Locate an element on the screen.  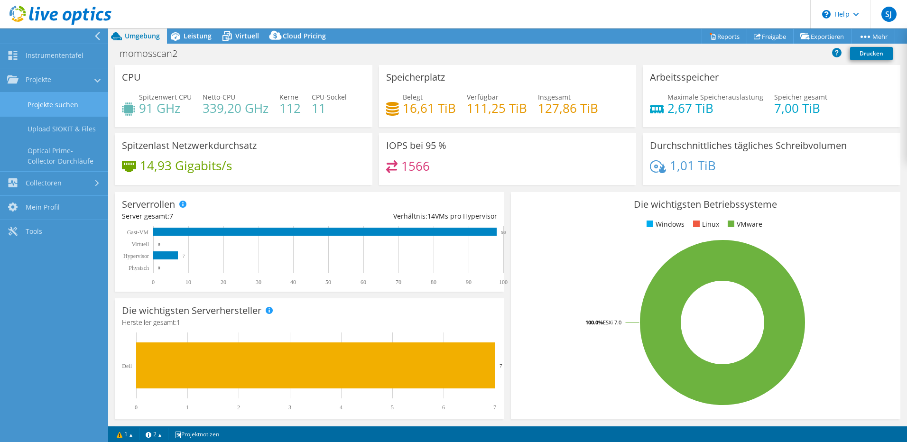
text: 70 is located at coordinates (398, 282).